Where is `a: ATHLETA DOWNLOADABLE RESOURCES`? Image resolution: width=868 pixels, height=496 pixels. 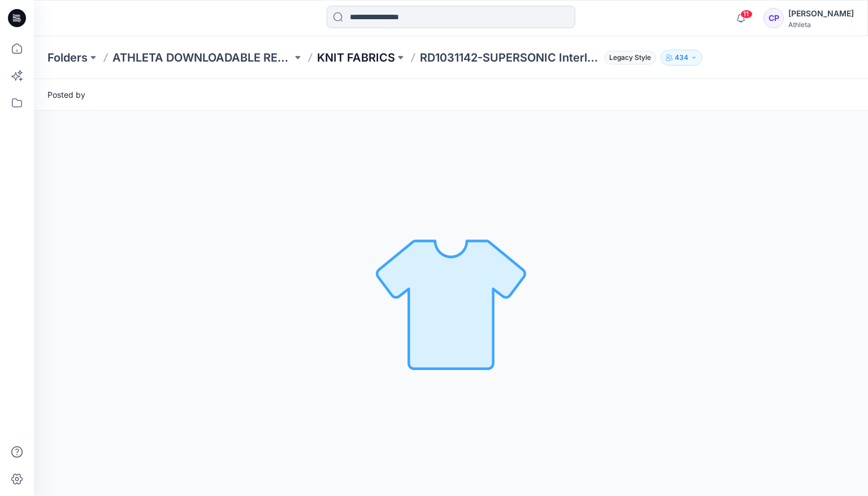
a: ATHLETA DOWNLOADABLE RESOURCES is located at coordinates (202, 57).